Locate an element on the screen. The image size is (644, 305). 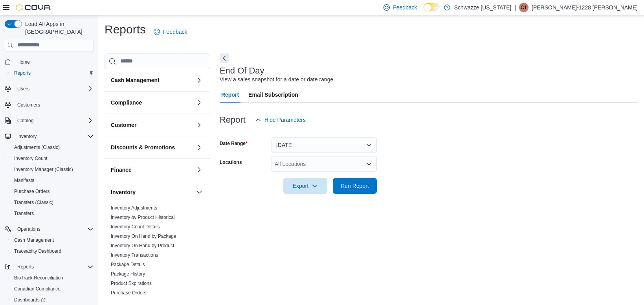
span: Run Report is located at coordinates (355, 186).